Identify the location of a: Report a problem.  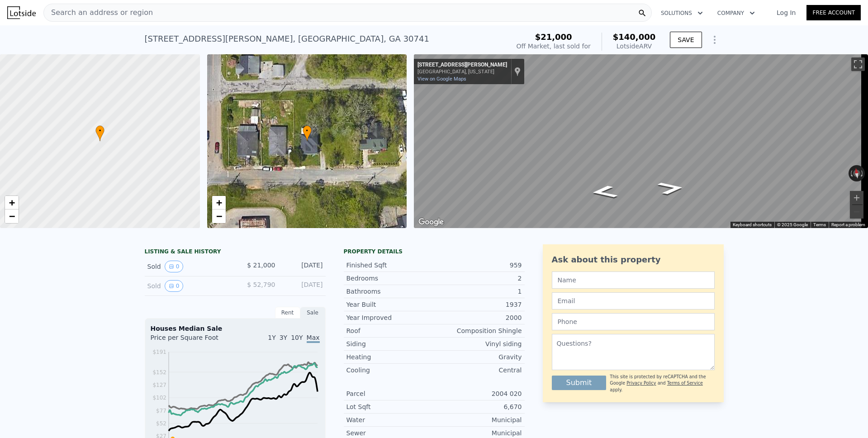
(848, 225).